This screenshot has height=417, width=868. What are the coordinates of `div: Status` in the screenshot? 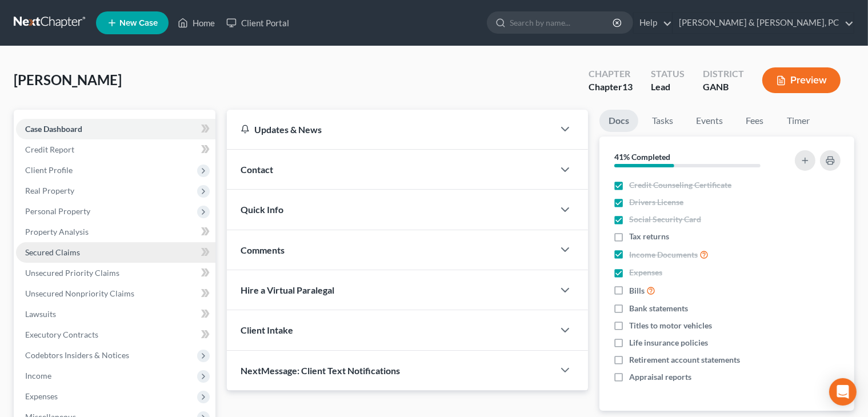 It's located at (667, 74).